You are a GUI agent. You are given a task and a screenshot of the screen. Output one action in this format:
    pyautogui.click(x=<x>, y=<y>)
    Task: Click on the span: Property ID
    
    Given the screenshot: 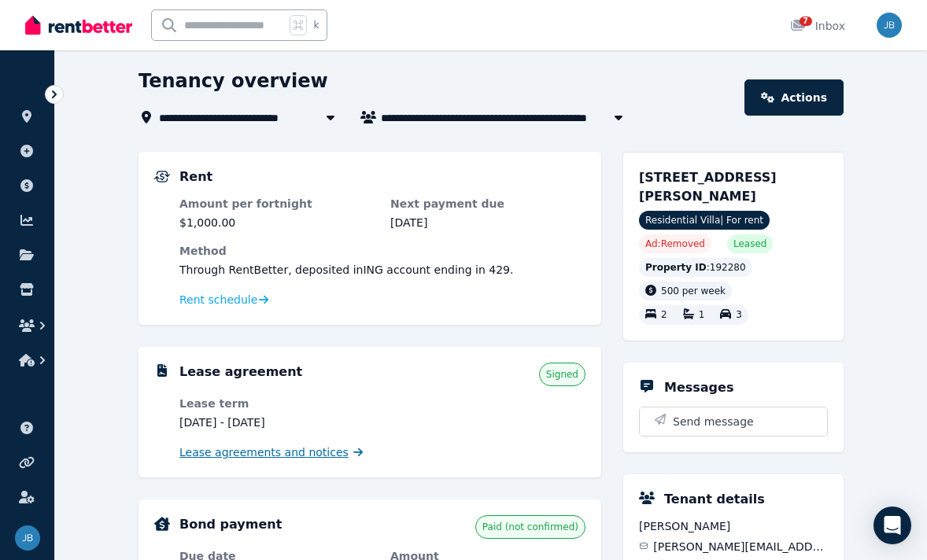 What is the action you would take?
    pyautogui.click(x=676, y=268)
    